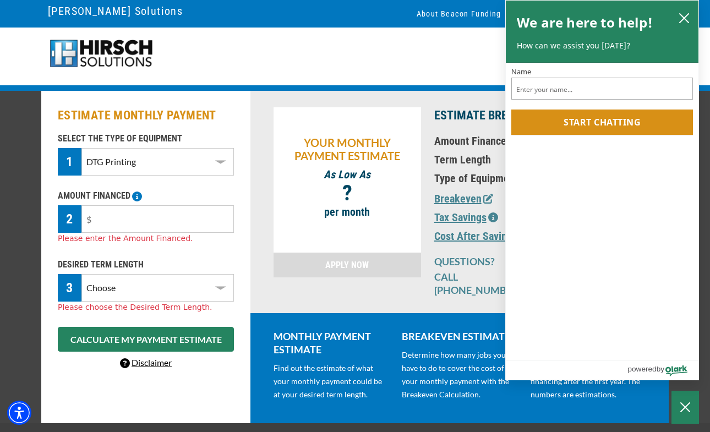  Describe the element at coordinates (481, 236) in the screenshot. I see `button: Cost After Savings` at that location.